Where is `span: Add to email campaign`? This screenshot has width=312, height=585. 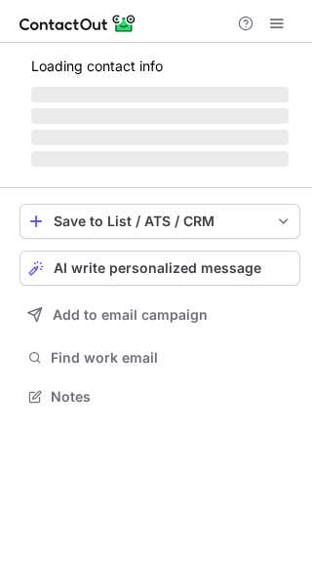
span: Add to email campaign is located at coordinates (130, 315).